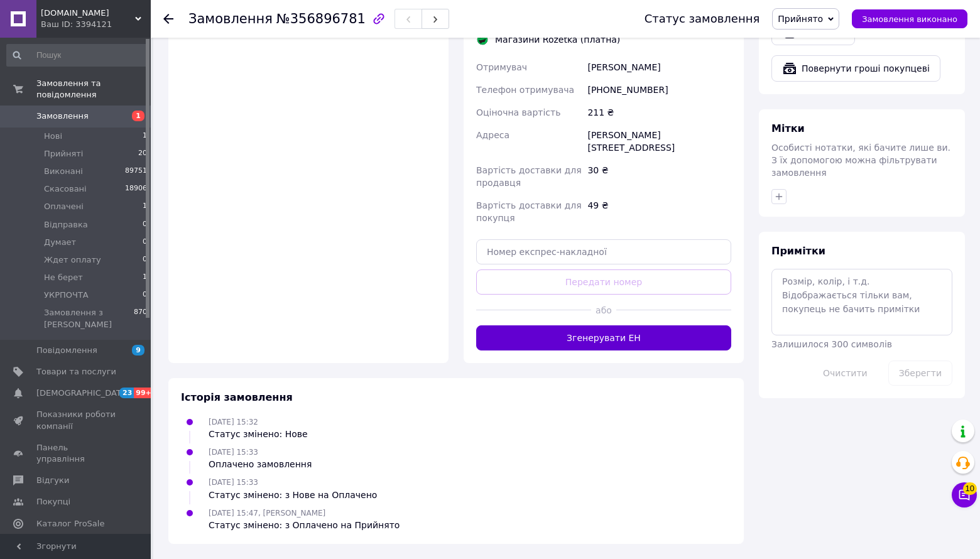 This screenshot has width=980, height=559. I want to click on span: Особисті нотатки, які бачите лише ви. З їх допомогою можна фільтрувати замовлення, so click(860, 160).